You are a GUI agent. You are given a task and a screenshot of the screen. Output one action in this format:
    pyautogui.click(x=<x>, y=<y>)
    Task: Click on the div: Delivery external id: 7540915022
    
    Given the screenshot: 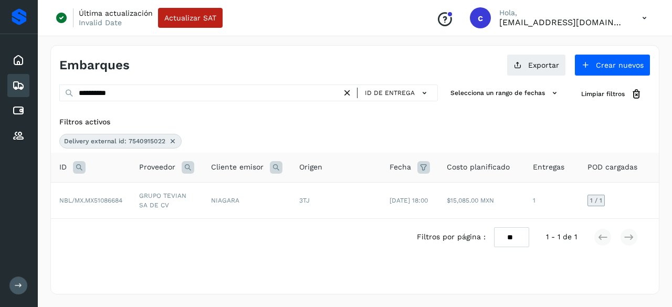 What is the action you would take?
    pyautogui.click(x=120, y=141)
    